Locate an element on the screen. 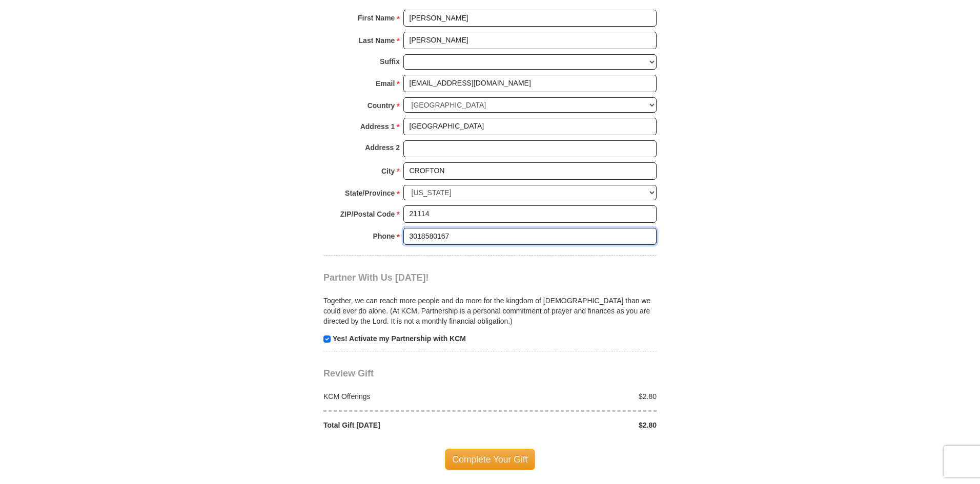 The height and width of the screenshot is (484, 980). strong: City is located at coordinates (388, 171).